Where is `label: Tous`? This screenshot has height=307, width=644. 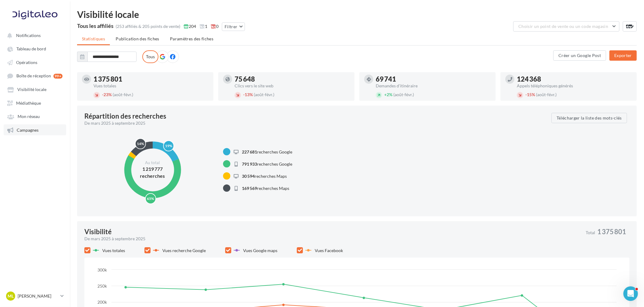 label: Tous is located at coordinates (150, 57).